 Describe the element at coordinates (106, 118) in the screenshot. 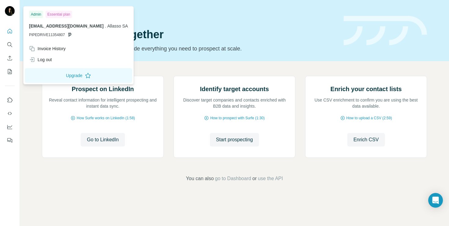

I see `span: How Surfe works on LinkedIn (1:58)` at that location.